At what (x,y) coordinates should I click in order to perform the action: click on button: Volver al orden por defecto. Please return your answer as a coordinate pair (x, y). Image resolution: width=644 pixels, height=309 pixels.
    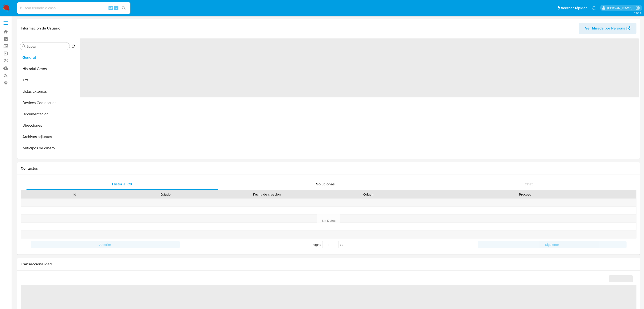
    Looking at the image, I should click on (73, 47).